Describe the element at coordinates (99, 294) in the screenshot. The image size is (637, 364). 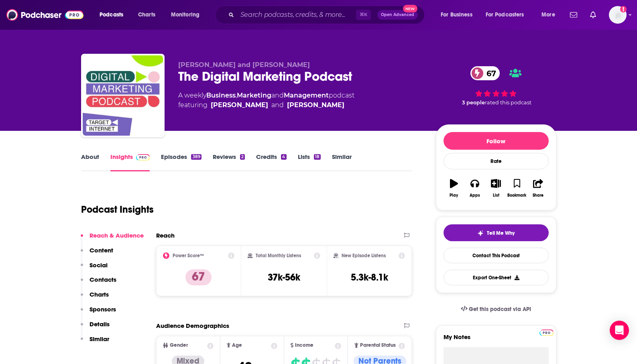
I see `p: Charts` at that location.